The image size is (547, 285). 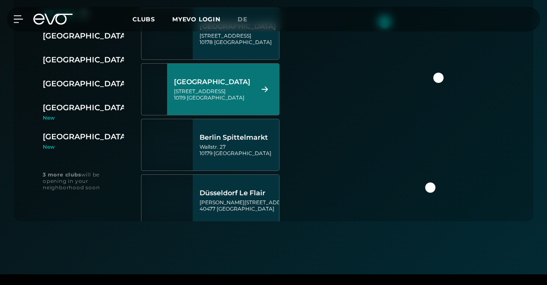 What do you see at coordinates (248, 193) in the screenshot?
I see `div: Düsseldorf Le Flair` at bounding box center [248, 193].